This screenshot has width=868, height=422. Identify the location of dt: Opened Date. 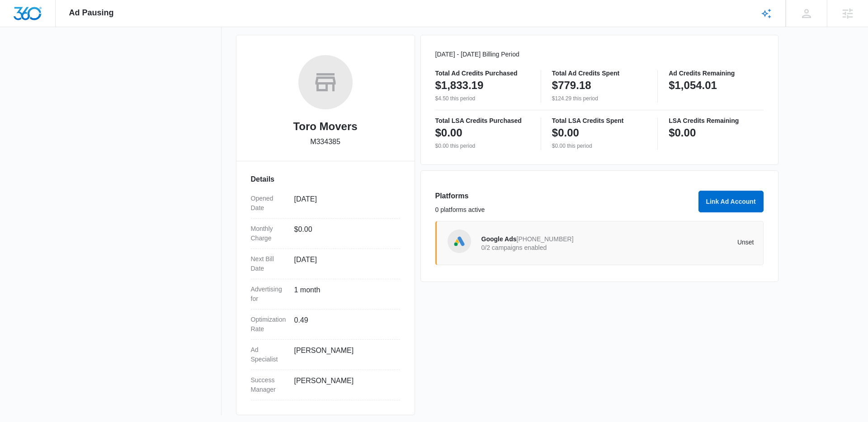
(269, 203).